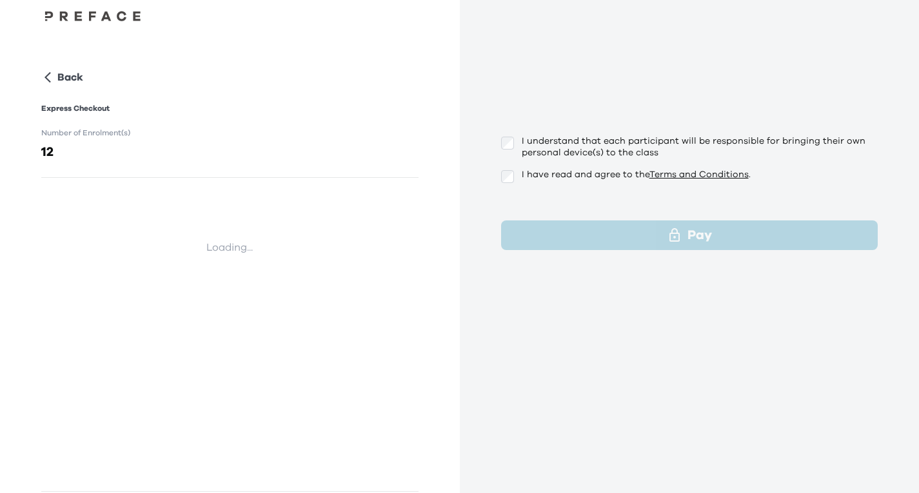 The width and height of the screenshot is (919, 493). Describe the element at coordinates (636, 175) in the screenshot. I see `p: I have read and agree to the .` at that location.